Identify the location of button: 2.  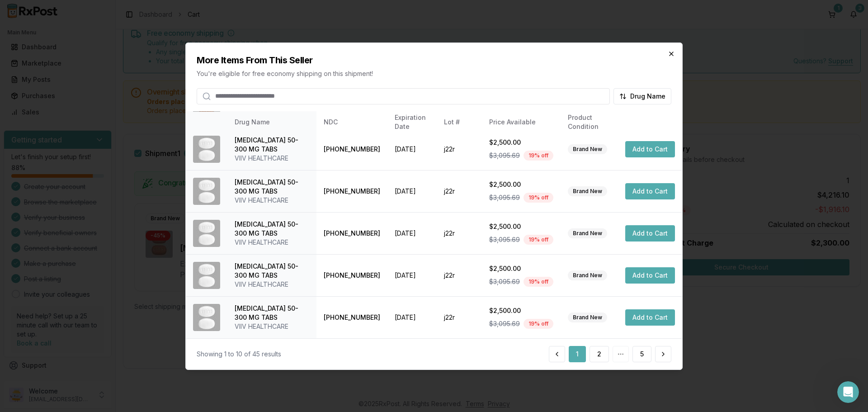
(599, 354).